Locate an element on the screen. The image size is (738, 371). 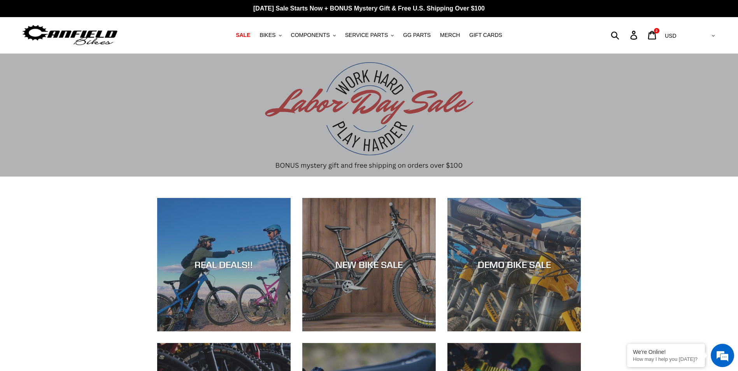
input: Search is located at coordinates (625, 35).